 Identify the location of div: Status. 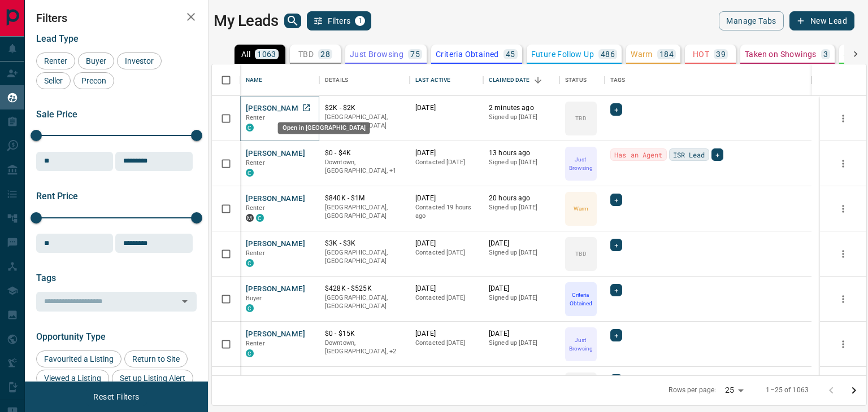
(582, 80).